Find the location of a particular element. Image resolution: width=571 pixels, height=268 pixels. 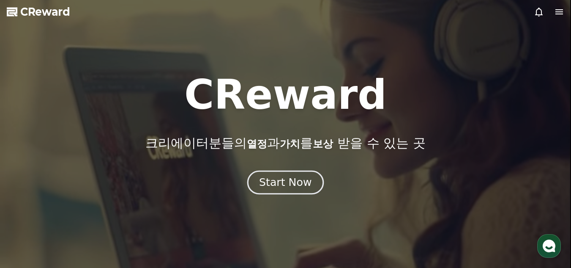

a: 홈 is located at coordinates (29, 208).